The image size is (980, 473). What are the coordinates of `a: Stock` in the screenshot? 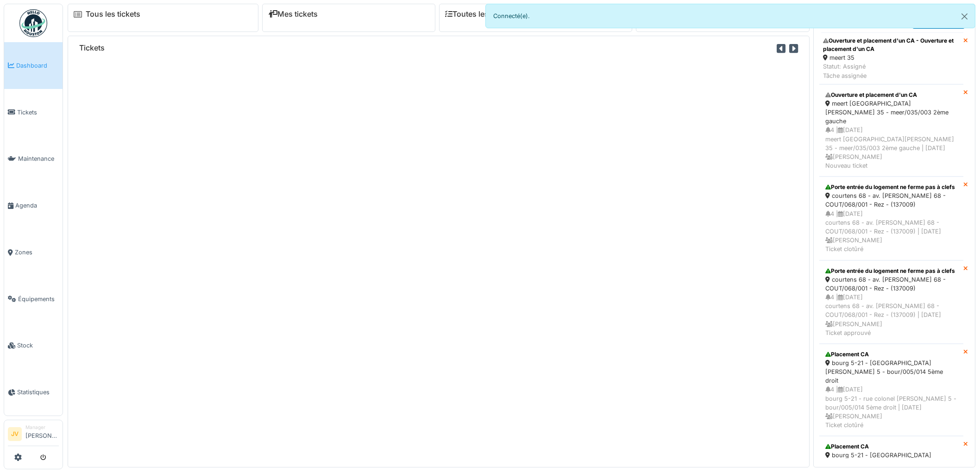 It's located at (33, 346).